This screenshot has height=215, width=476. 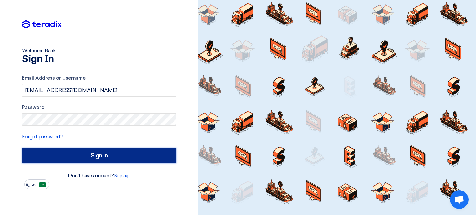 What do you see at coordinates (42, 185) in the screenshot?
I see `img: ar-AR.png` at bounding box center [42, 185].